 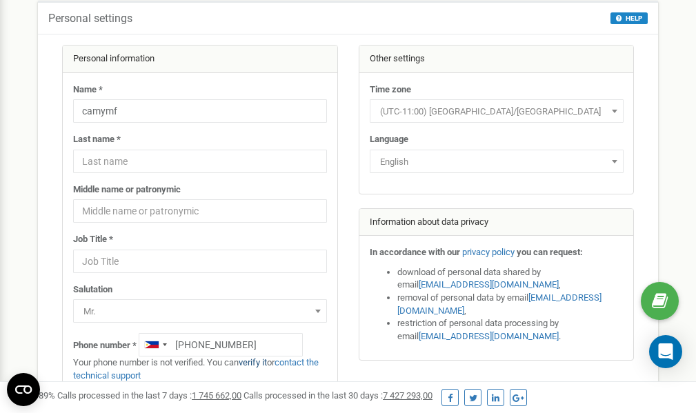 I want to click on div: Telephone country code, so click(x=155, y=345).